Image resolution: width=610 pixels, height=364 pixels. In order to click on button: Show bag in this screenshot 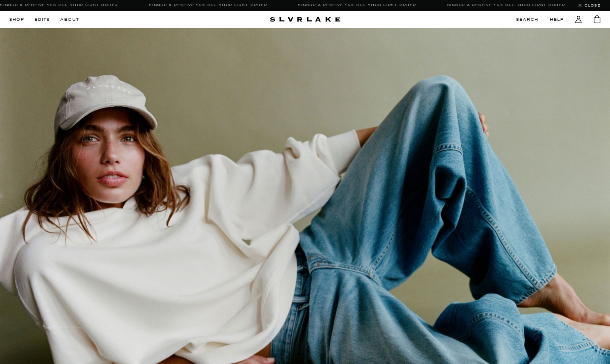, I will do `click(597, 19)`.